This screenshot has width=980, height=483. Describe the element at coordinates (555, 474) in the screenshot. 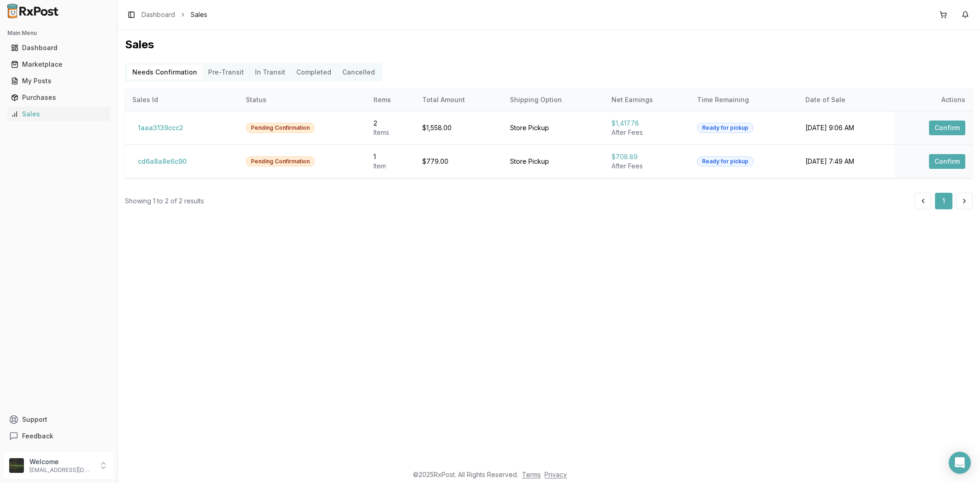

I see `a: Privacy` at that location.